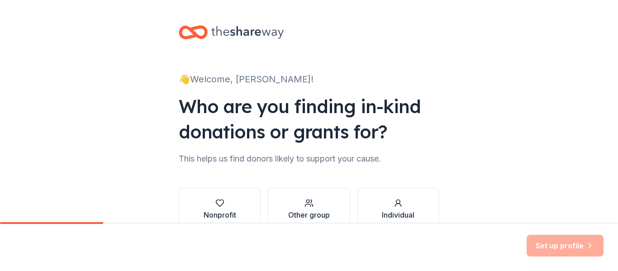 Image resolution: width=618 pixels, height=271 pixels. Describe the element at coordinates (398, 210) in the screenshot. I see `button: Individual` at that location.